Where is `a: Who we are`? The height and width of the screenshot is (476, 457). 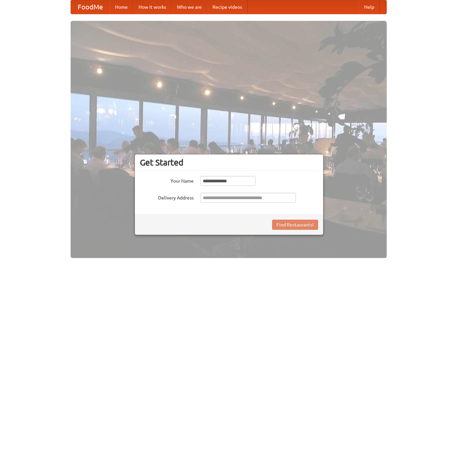 a: Who we are is located at coordinates (189, 7).